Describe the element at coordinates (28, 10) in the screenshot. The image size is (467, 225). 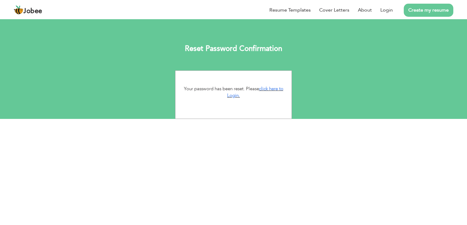
I see `a: Jobee` at that location.